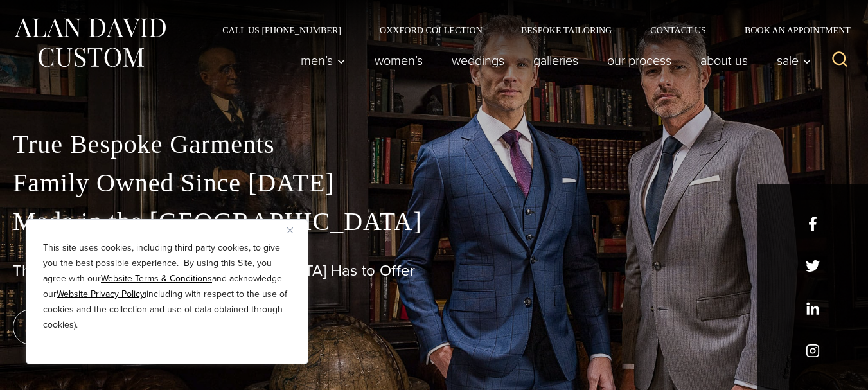 This screenshot has width=868, height=390. What do you see at coordinates (677, 30) in the screenshot?
I see `a: Contact Us` at bounding box center [677, 30].